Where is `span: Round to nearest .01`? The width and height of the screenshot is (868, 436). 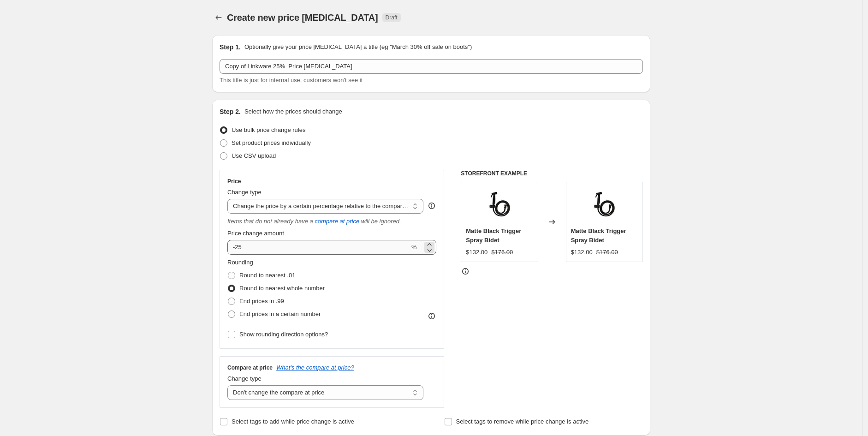
span: Round to nearest .01 is located at coordinates (267, 275).